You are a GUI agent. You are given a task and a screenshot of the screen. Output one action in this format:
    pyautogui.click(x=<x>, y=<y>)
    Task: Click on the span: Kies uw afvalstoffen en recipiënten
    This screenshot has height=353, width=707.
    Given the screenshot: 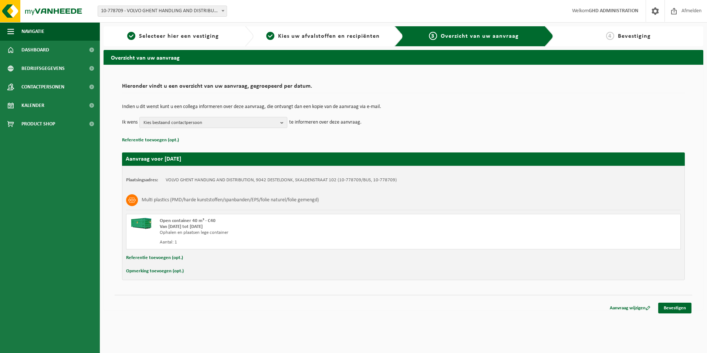 What is the action you would take?
    pyautogui.click(x=329, y=36)
    